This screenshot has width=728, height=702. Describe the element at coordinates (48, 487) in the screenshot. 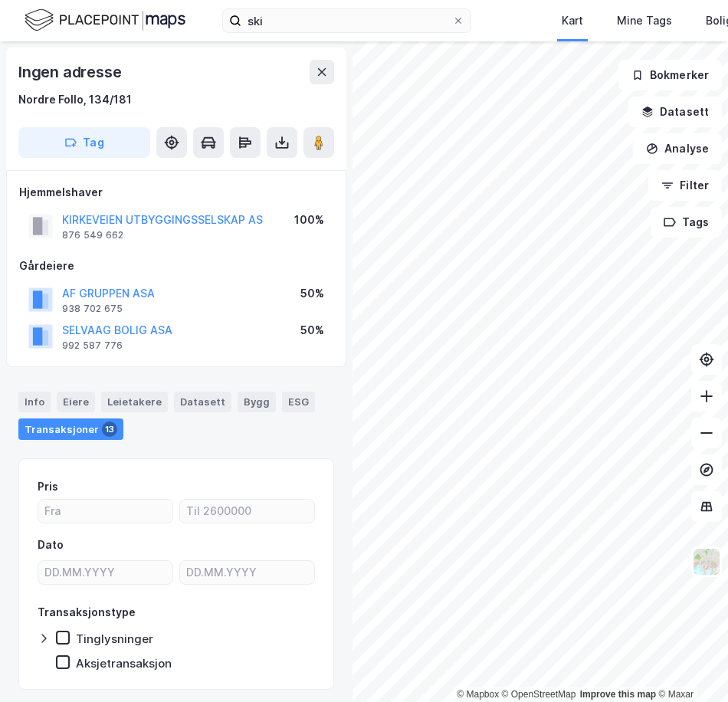

I see `div: Pris` at that location.